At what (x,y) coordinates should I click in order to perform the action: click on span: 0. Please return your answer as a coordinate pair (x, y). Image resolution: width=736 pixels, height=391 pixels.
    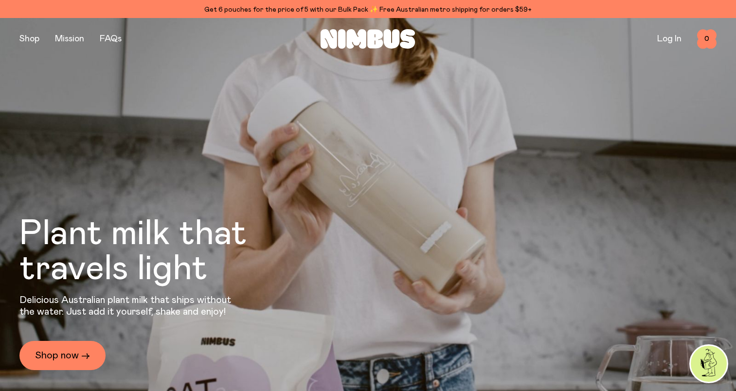
    Looking at the image, I should click on (707, 39).